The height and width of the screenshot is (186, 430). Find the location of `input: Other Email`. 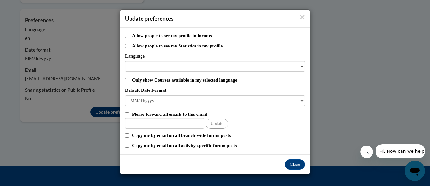

input: Other Email is located at coordinates (165, 124).